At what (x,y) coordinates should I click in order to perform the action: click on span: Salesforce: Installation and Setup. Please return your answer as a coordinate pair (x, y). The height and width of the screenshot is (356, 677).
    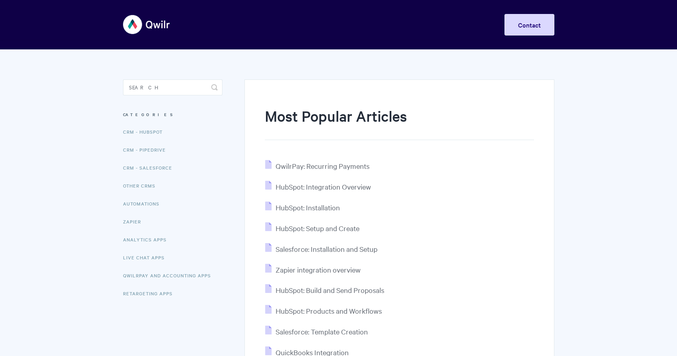
    Looking at the image, I should click on (326, 249).